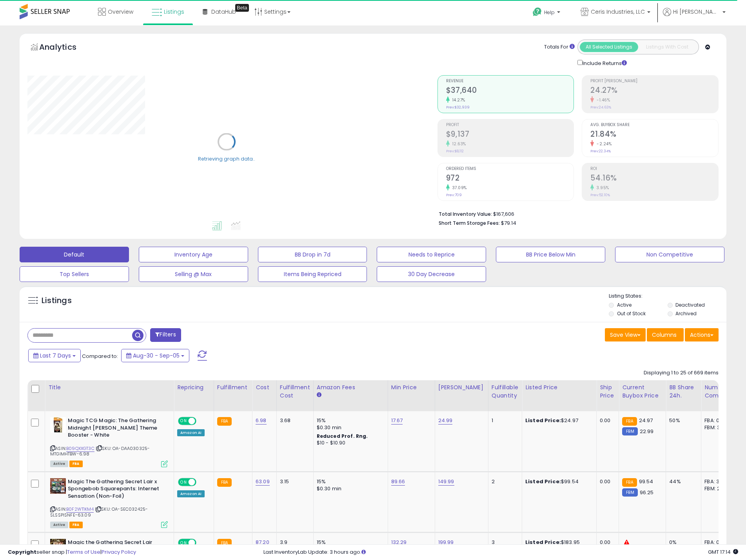  Describe the element at coordinates (458, 144) in the screenshot. I see `small: 12.63%` at that location.